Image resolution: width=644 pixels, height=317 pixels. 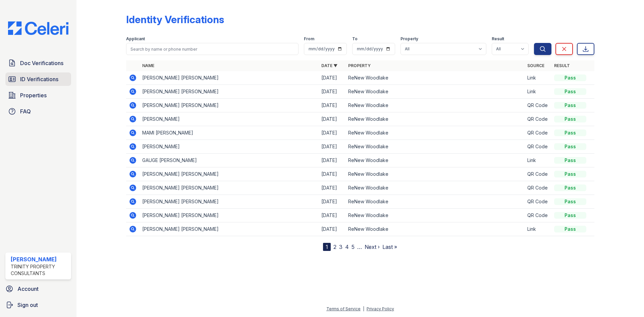 What do you see at coordinates (329, 66) in the screenshot?
I see `a: Date ▼` at bounding box center [329, 66].